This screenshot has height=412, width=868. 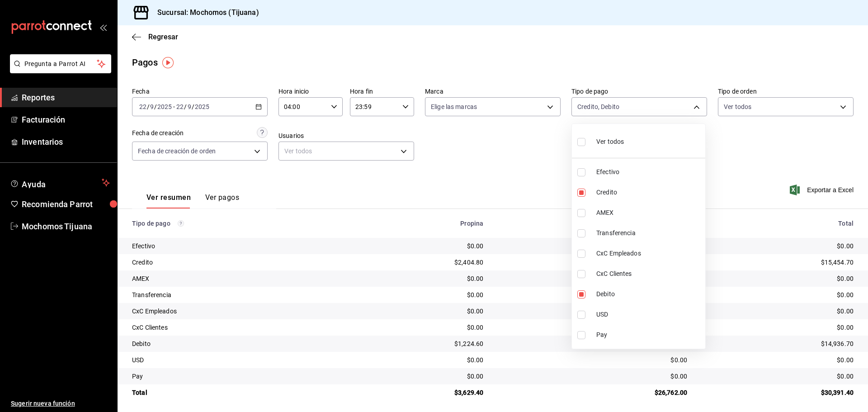 What do you see at coordinates (649, 254) in the screenshot?
I see `span: CxC Empleados` at bounding box center [649, 254].